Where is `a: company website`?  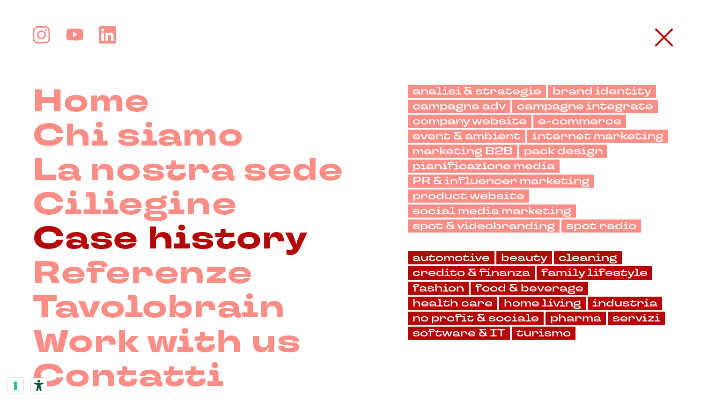 a: company website is located at coordinates (470, 121).